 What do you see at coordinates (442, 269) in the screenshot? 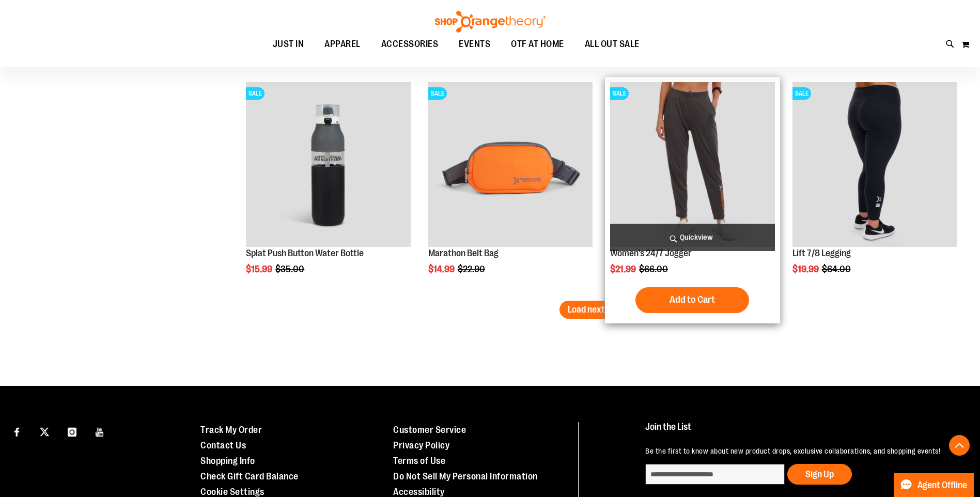
I see `span: $14.99` at bounding box center [442, 269].